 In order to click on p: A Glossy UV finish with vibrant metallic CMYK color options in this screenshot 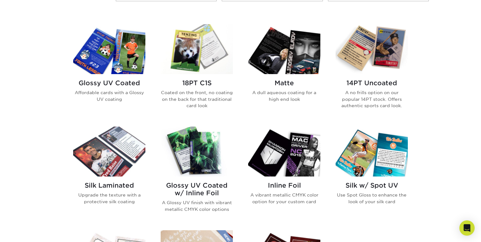, I will do `click(197, 206)`.